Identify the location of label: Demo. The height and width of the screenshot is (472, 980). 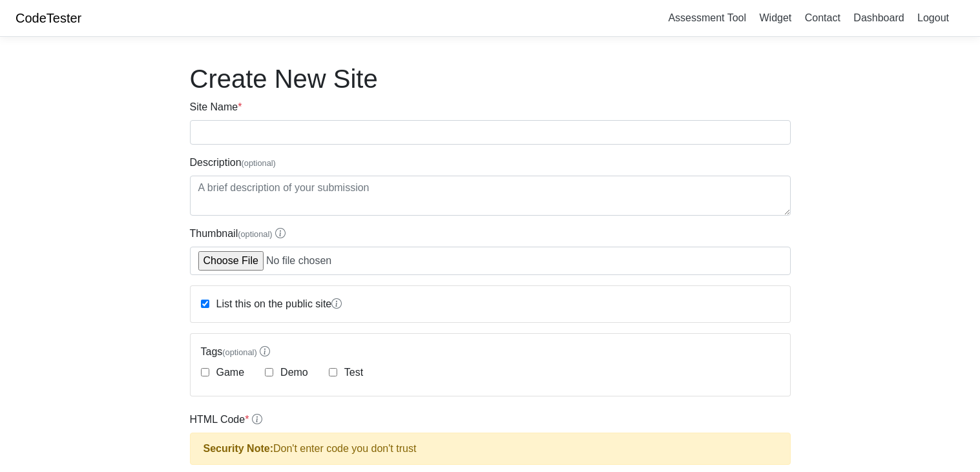
(293, 373).